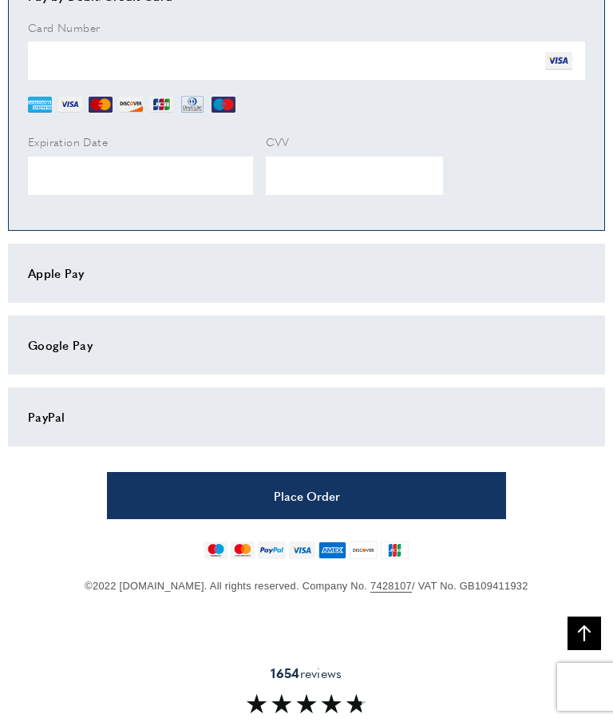 The height and width of the screenshot is (722, 613). What do you see at coordinates (193, 105) in the screenshot?
I see `img: DN.png` at bounding box center [193, 105].